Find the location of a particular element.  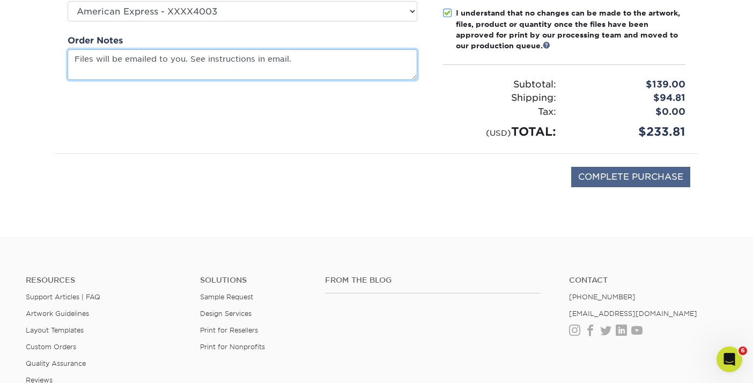

div: $94.81 is located at coordinates (629, 98).